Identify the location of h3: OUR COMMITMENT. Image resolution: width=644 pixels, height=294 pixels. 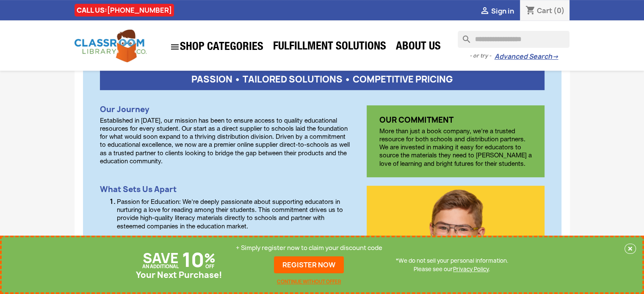
(456, 120).